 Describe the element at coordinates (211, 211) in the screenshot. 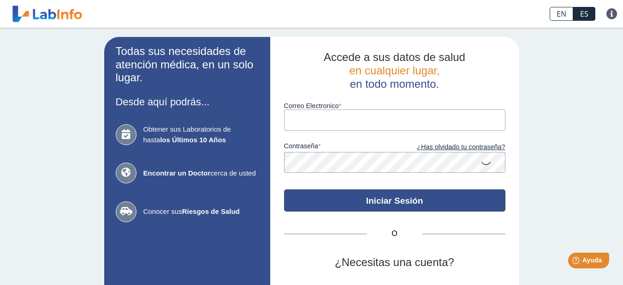

I see `b: Riesgos de Salud` at that location.